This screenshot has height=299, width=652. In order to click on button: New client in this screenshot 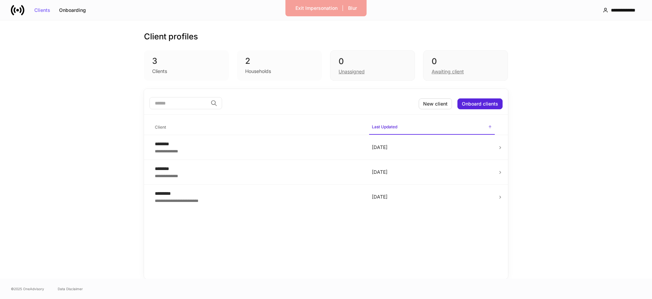, I will do `click(435, 104)`.